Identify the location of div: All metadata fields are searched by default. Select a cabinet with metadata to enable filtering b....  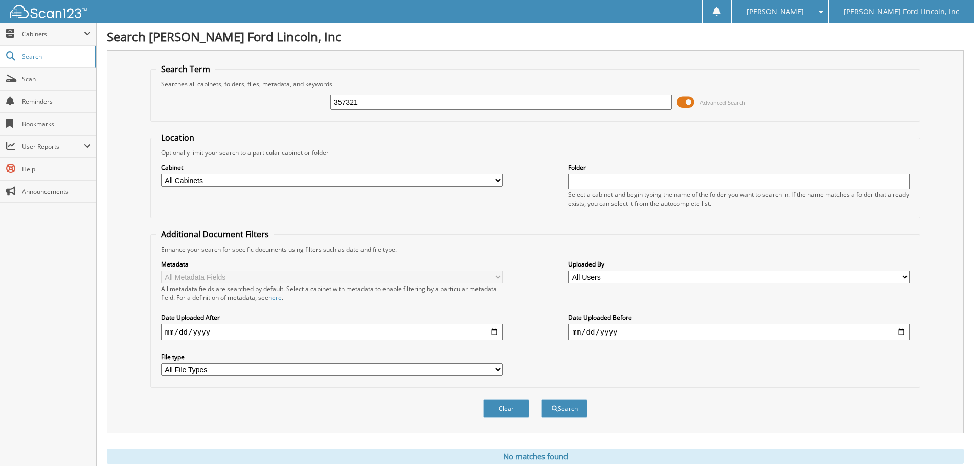
(332, 293).